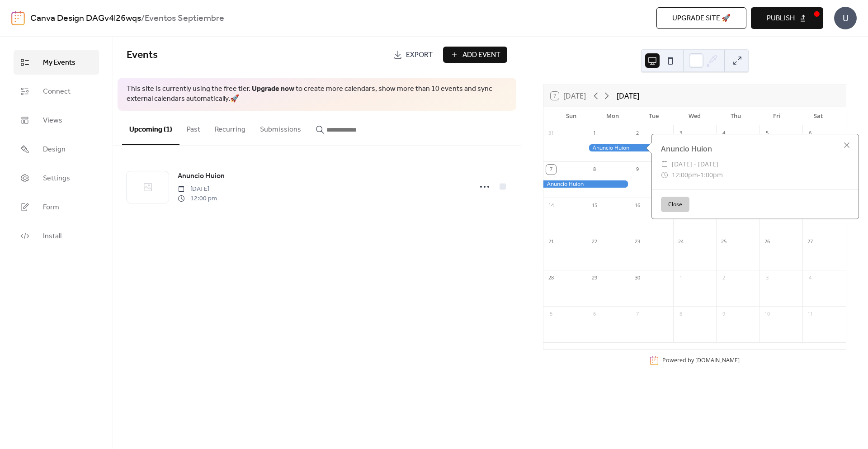  What do you see at coordinates (695, 116) in the screenshot?
I see `div: Wed` at bounding box center [695, 116].